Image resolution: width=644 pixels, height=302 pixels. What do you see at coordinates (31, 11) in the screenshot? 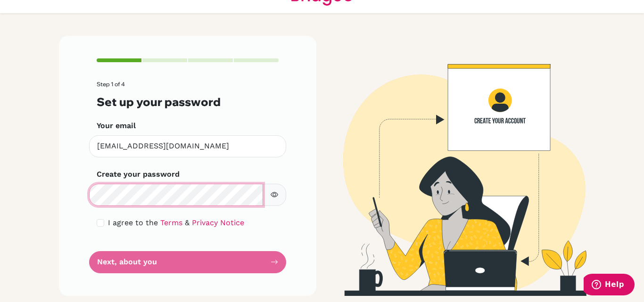
I see `span: Help` at bounding box center [31, 11].